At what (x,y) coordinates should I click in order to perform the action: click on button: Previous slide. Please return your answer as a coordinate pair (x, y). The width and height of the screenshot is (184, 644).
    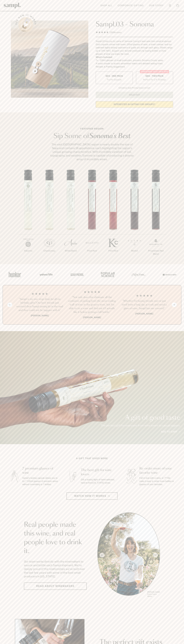
    Looking at the image, I should click on (10, 305).